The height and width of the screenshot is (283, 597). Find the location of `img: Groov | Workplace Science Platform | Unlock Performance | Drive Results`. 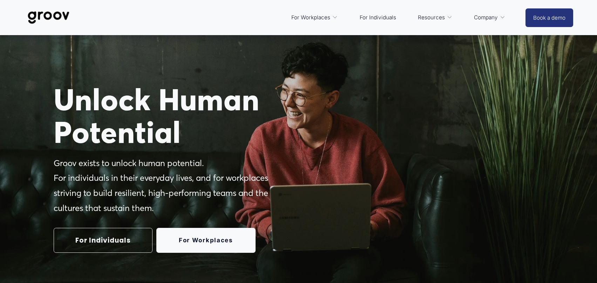

img: Groov | Workplace Science Platform | Unlock Performance | Drive Results is located at coordinates (48, 18).